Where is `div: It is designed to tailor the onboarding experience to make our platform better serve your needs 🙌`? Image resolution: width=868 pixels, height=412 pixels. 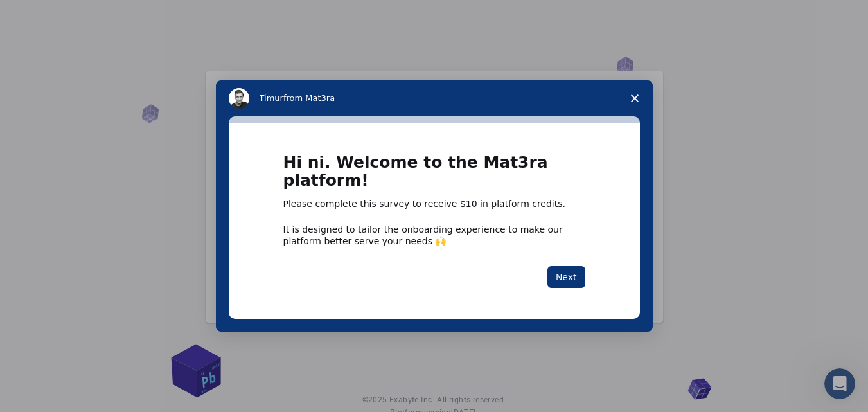
div: It is designed to tailor the onboarding experience to make our platform better serve your needs 🙌 is located at coordinates (435, 235).